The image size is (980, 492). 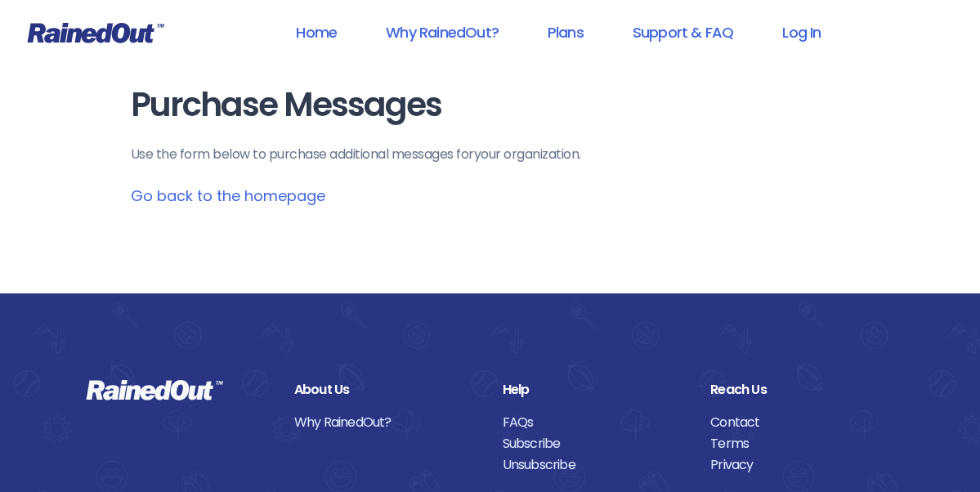 What do you see at coordinates (595, 465) in the screenshot?
I see `a: Unsubscribe` at bounding box center [595, 465].